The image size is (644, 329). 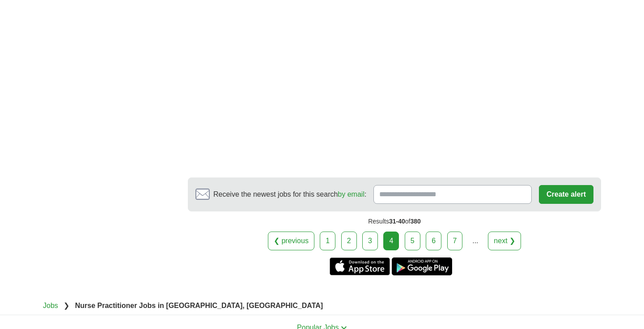 I want to click on span: 380, so click(x=415, y=221).